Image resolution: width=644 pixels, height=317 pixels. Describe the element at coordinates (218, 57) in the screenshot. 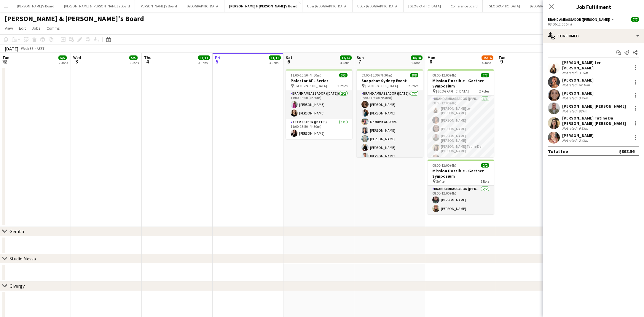

I see `span: Fri` at that location.